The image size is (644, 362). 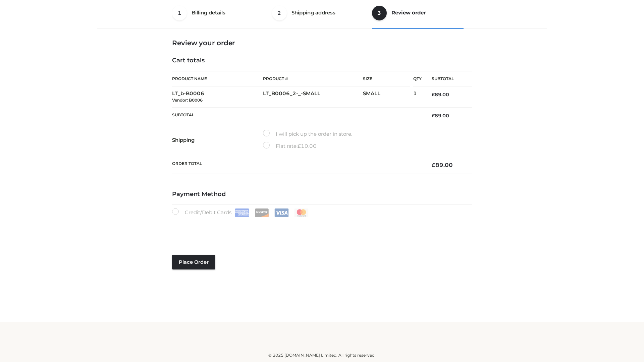 I want to click on td: LT_B0006_2-_-SMALL, so click(x=313, y=97).